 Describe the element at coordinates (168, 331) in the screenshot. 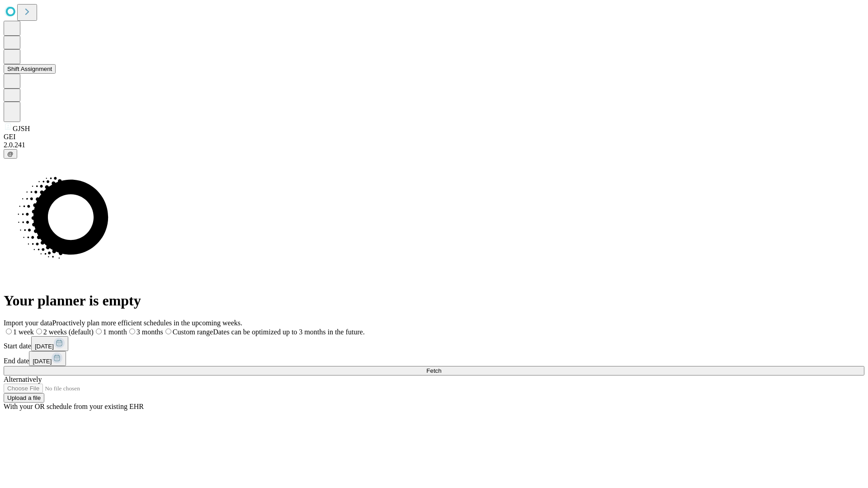

I see `input: Custom rangeDates can be optimized up to 3 months in the future.` at that location.